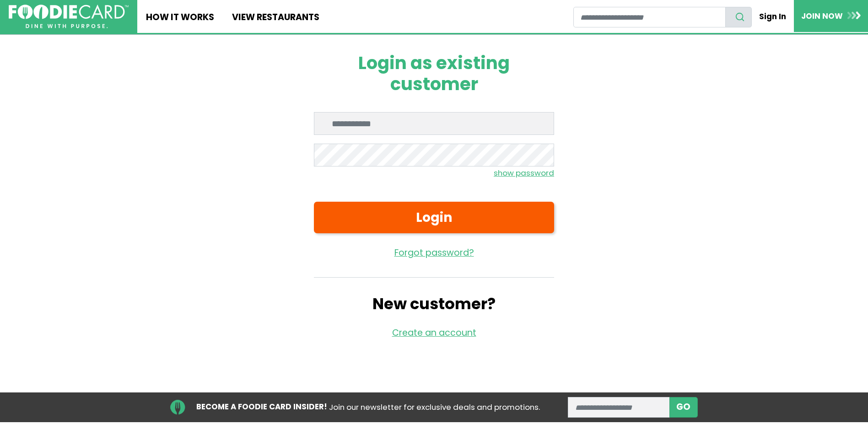 This screenshot has height=440, width=868. What do you see at coordinates (434, 332) in the screenshot?
I see `a: Create an account` at bounding box center [434, 332].